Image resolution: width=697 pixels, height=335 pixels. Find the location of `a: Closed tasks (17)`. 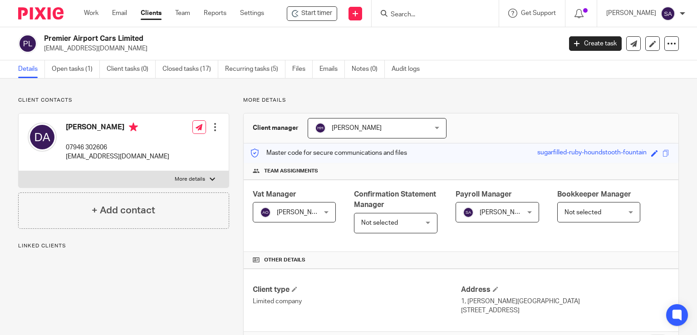

a: Closed tasks (17) is located at coordinates (190, 69).